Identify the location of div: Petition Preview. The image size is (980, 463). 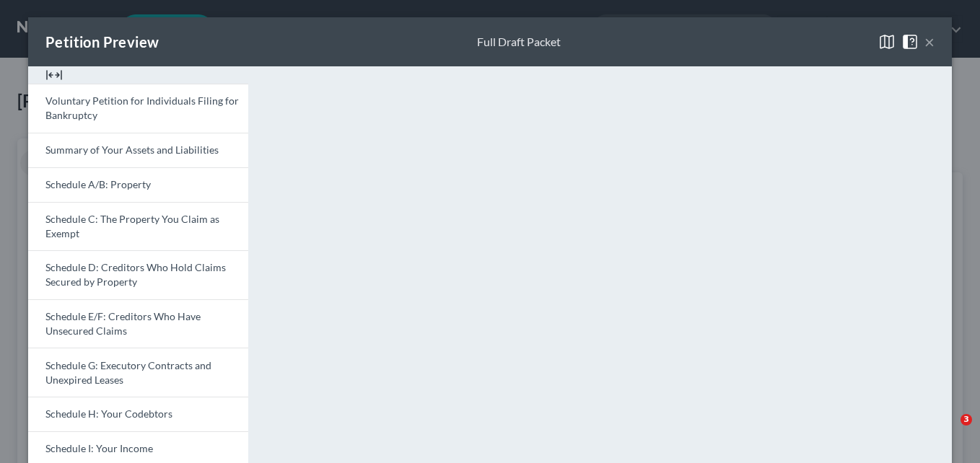
(102, 42).